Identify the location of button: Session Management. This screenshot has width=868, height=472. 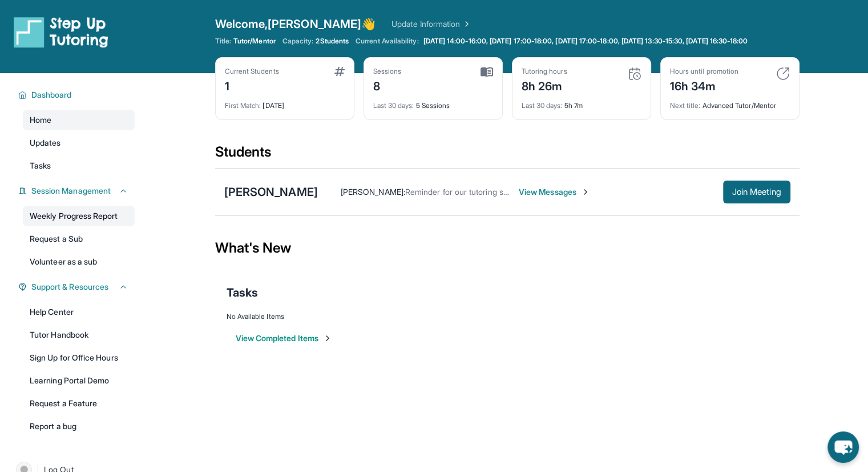
(77, 191).